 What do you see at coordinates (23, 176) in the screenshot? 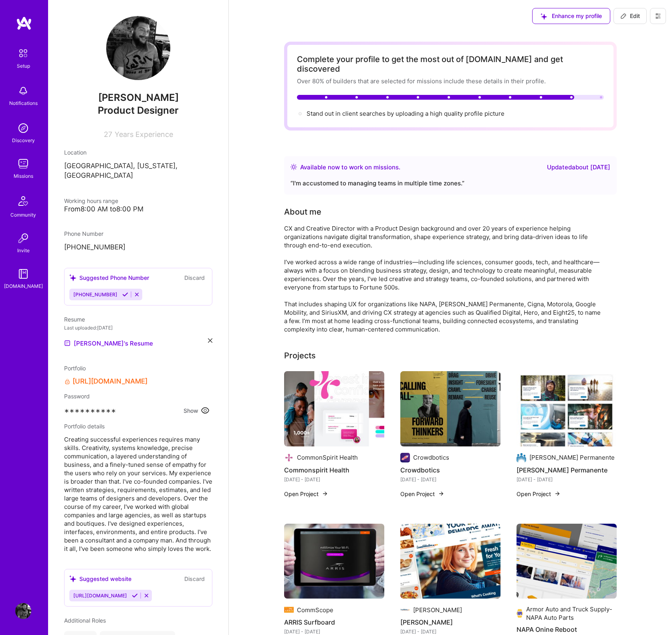
I see `div: Missions` at bounding box center [23, 176].